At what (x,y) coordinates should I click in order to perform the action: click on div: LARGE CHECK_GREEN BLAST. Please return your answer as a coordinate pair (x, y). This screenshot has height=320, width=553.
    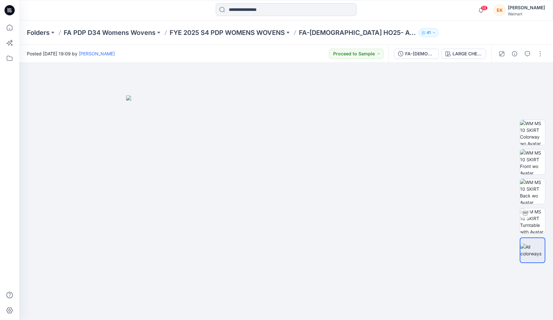
    Looking at the image, I should click on (467, 54).